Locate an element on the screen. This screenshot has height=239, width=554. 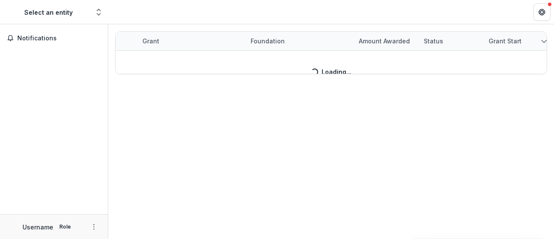
p: Role is located at coordinates (65, 227).